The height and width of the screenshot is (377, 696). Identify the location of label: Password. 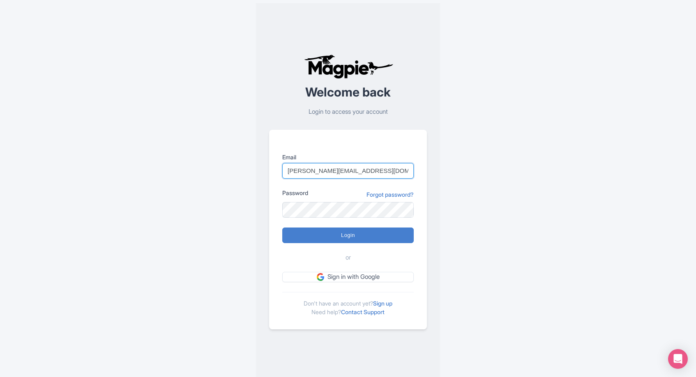
(295, 193).